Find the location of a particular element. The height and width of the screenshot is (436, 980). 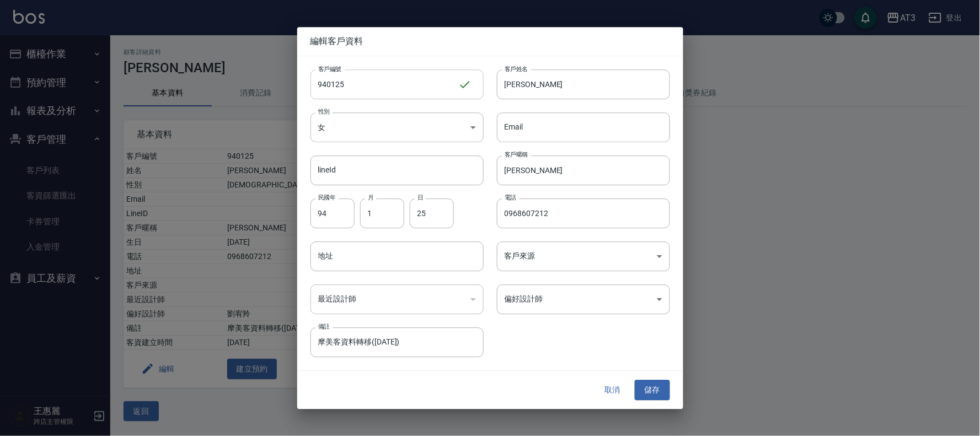

button: 儲存 is located at coordinates (652, 391).